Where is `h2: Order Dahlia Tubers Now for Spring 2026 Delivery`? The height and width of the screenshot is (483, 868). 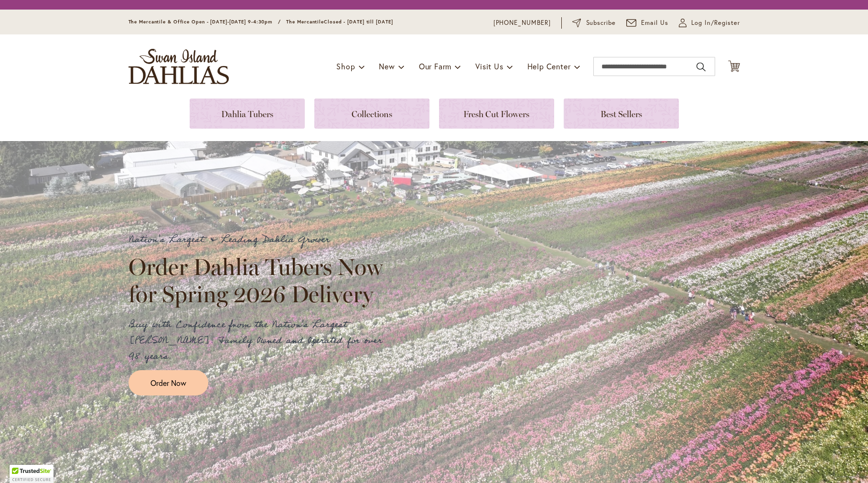 h2: Order Dahlia Tubers Now for Spring 2026 Delivery is located at coordinates (260, 280).